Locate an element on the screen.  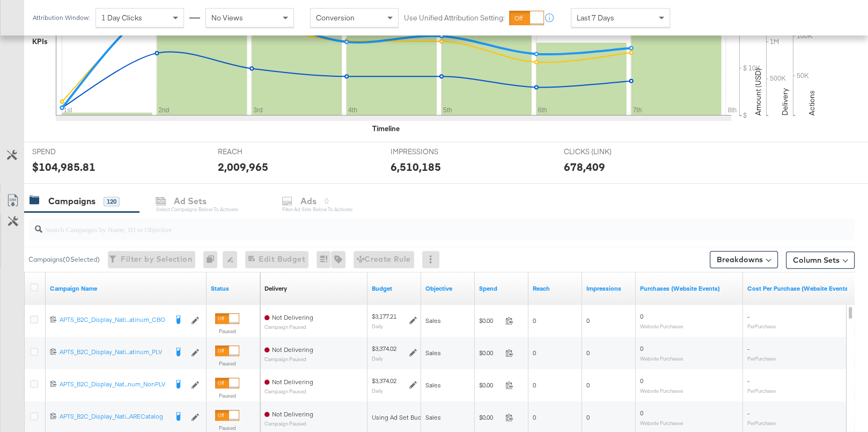
a: Reflects the ability of your Ad Campaign to achieve delivery based on ad states, schedule and bud... is located at coordinates (276, 288).